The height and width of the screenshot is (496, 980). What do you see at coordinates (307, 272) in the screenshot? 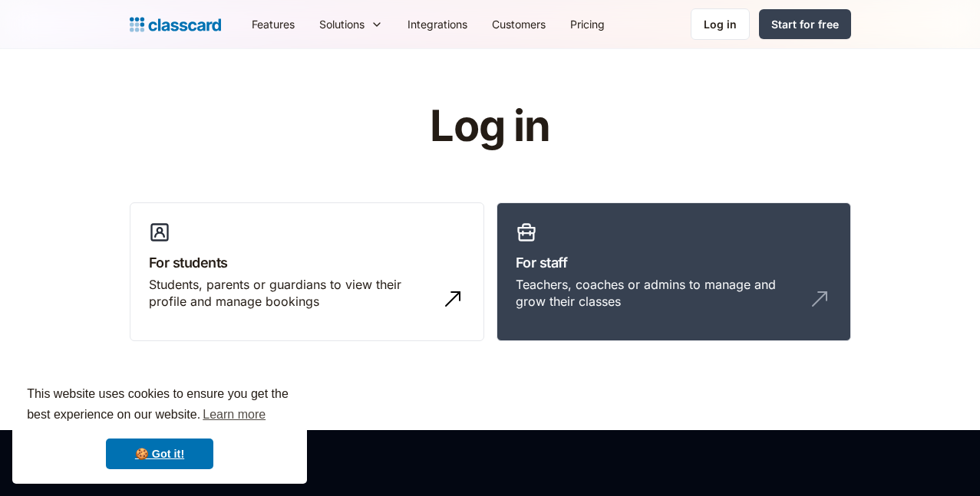
I see `a: For studentsStudents, parents or guardians to view their profile and manage bookings` at bounding box center [307, 272].